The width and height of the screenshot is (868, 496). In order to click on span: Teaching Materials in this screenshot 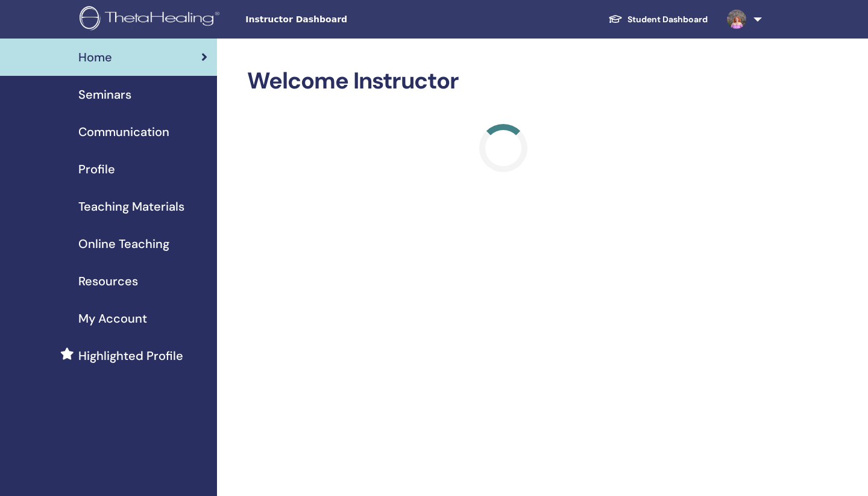, I will do `click(131, 207)`.